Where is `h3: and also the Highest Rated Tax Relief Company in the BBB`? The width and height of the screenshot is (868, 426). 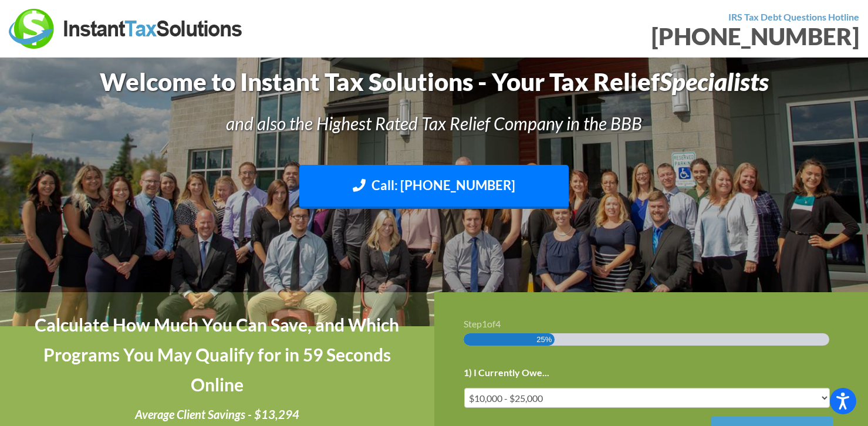 h3: and also the Highest Rated Tax Relief Company in the BBB is located at coordinates (434, 123).